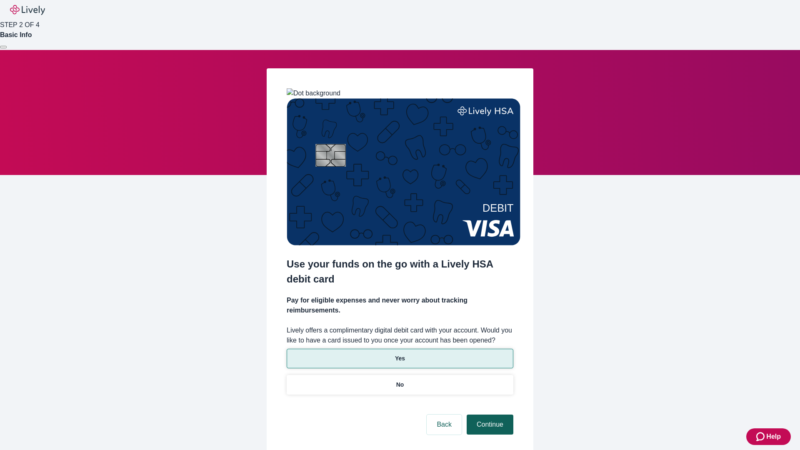 This screenshot has width=800, height=450. I want to click on button: Yes, so click(400, 358).